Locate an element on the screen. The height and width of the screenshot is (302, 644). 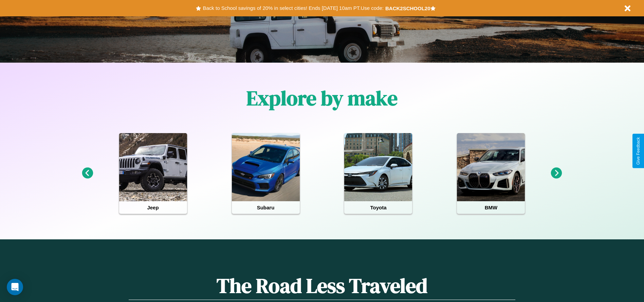
h1: Explore by make is located at coordinates (322, 98).